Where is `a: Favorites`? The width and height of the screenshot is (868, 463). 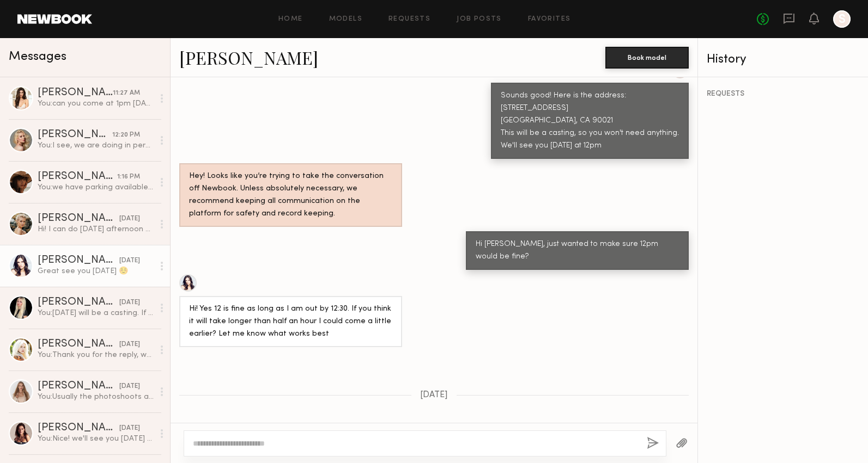
a: Favorites is located at coordinates (549, 19).